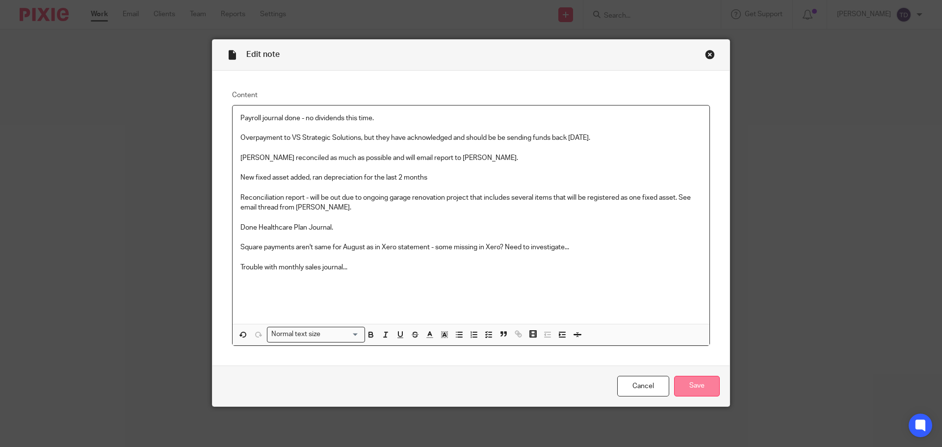  What do you see at coordinates (643, 386) in the screenshot?
I see `a: Cancel` at bounding box center [643, 386].